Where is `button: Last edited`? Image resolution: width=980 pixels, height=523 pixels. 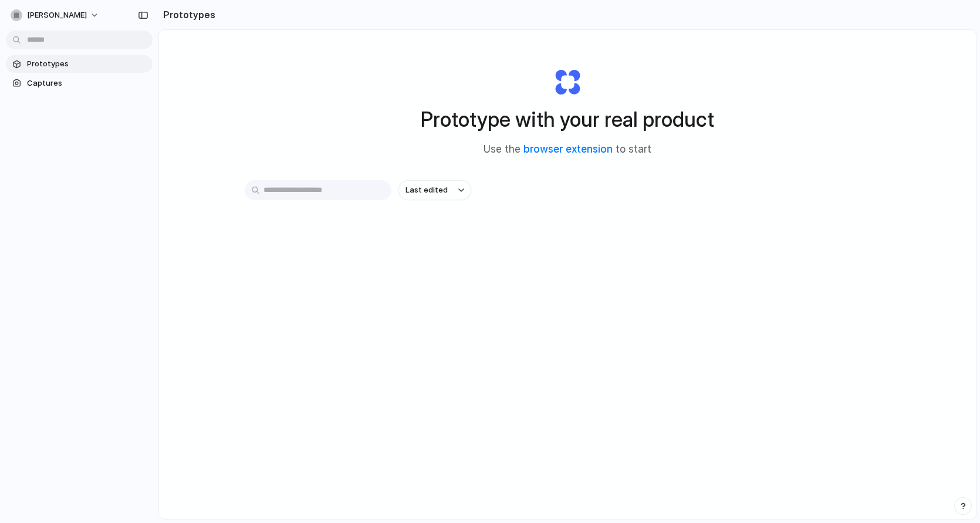 button: Last edited is located at coordinates (435, 190).